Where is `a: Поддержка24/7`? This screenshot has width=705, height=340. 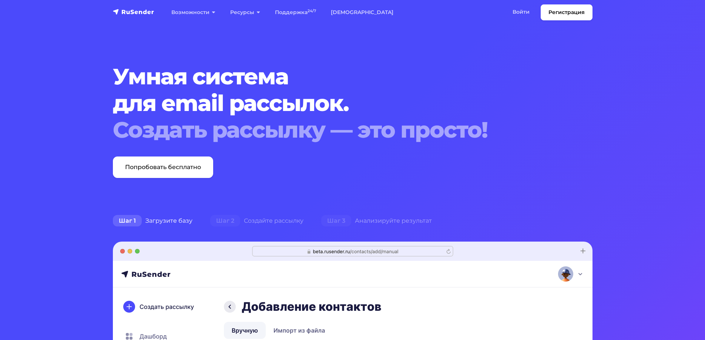 a: Поддержка24/7 is located at coordinates (295, 12).